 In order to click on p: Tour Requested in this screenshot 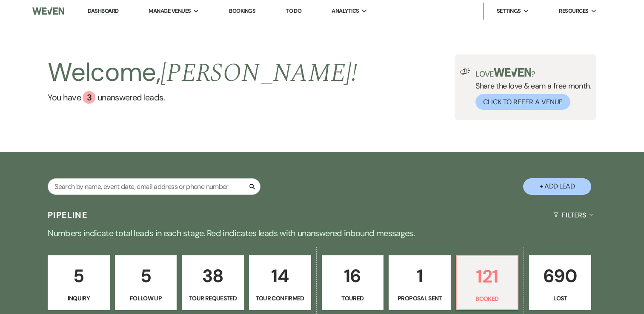, I will do `click(213, 298)`.